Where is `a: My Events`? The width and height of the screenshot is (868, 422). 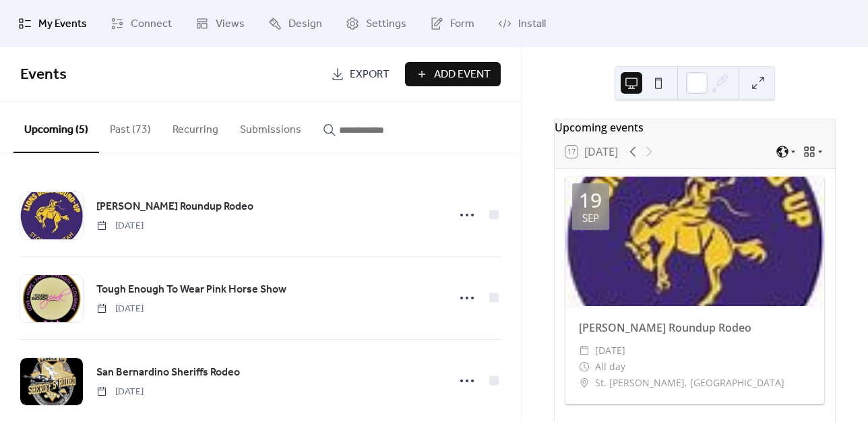 a: My Events is located at coordinates (52, 23).